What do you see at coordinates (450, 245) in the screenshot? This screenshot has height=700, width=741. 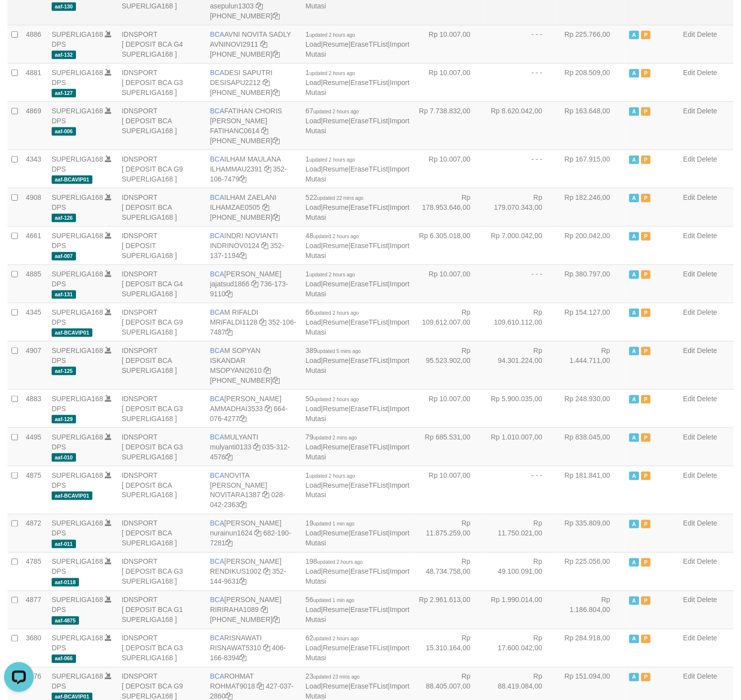 I see `td: Rp 6.305.018,00` at bounding box center [450, 245].